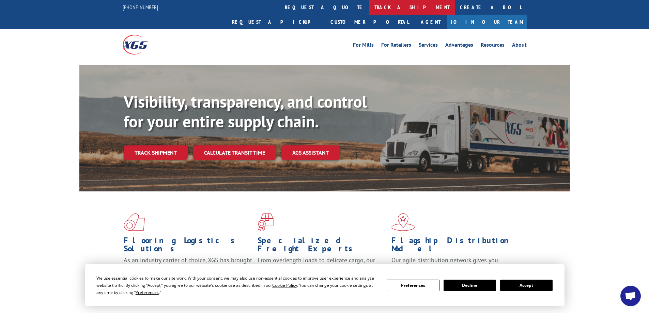 The height and width of the screenshot is (313, 649). What do you see at coordinates (519, 46) in the screenshot?
I see `a: About` at bounding box center [519, 46].